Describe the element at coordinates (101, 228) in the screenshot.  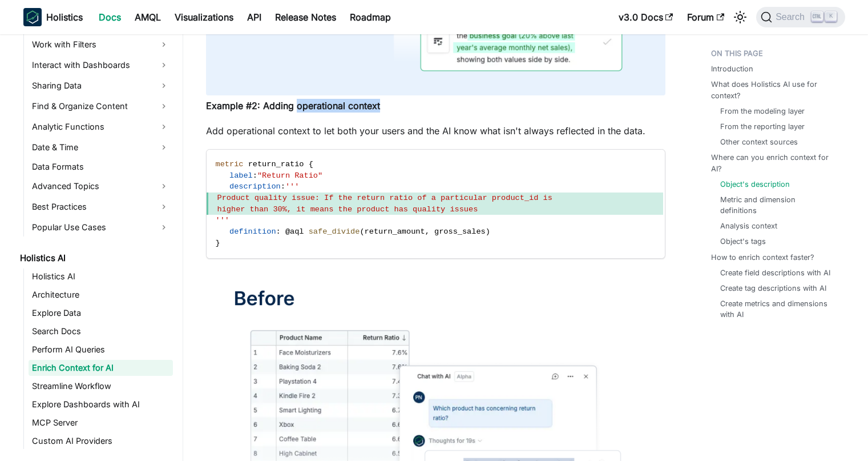
I see `a: Popular Use Cases` at that location.